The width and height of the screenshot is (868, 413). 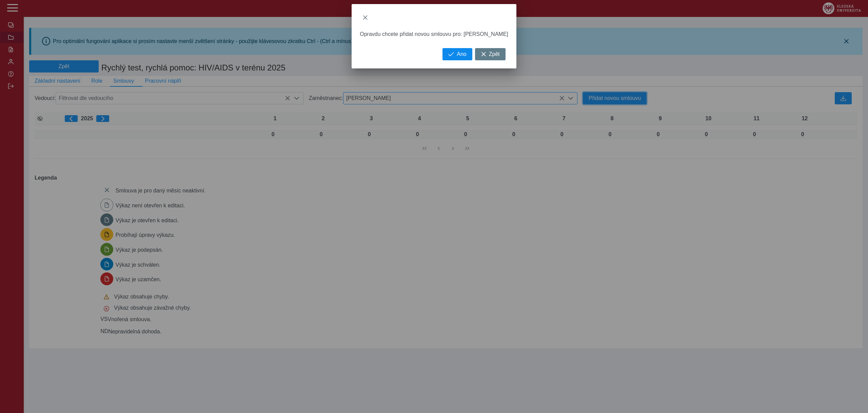 What do you see at coordinates (491, 54) in the screenshot?
I see `button: Zpět` at bounding box center [491, 54].